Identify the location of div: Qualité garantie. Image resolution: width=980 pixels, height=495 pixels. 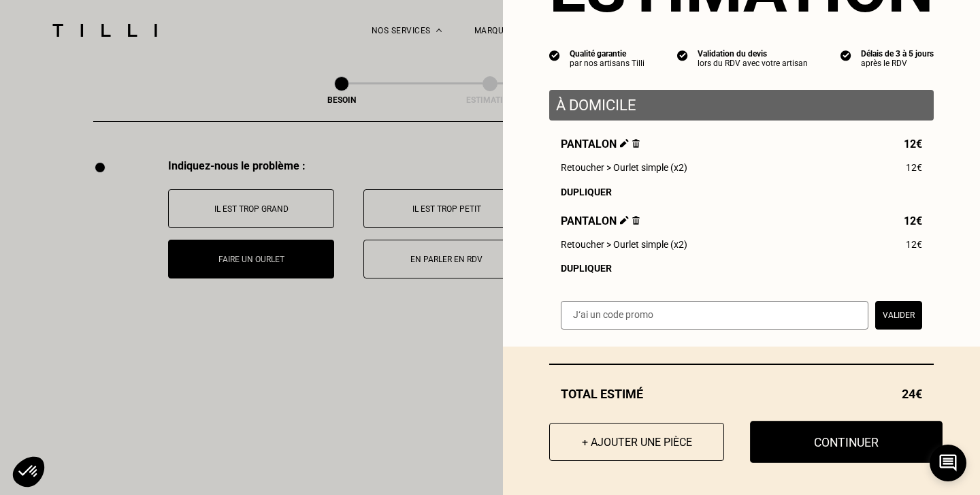
(607, 54).